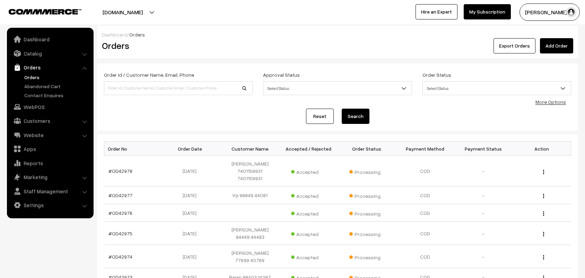 This screenshot has height=278, width=585. Describe the element at coordinates (308, 148) in the screenshot. I see `th: Accepted / Rejected` at that location.